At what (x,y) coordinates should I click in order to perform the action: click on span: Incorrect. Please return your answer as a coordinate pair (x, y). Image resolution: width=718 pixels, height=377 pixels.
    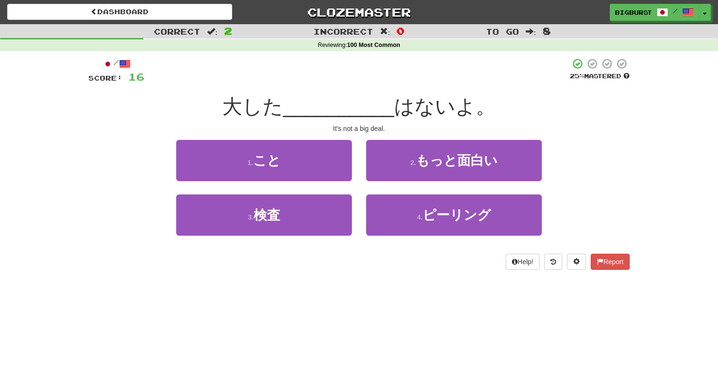
    Looking at the image, I should click on (343, 31).